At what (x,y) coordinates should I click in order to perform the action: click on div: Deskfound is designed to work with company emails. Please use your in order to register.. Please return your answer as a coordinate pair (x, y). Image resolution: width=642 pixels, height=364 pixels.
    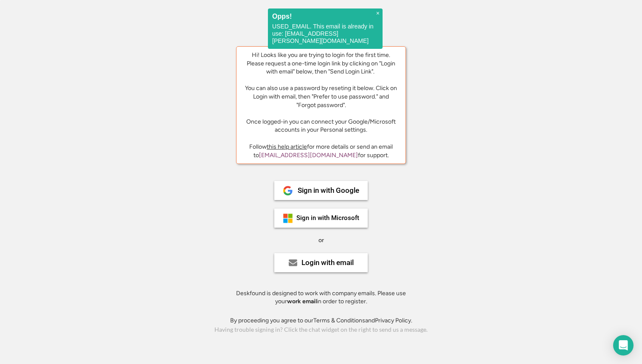
    Looking at the image, I should click on (321, 297).